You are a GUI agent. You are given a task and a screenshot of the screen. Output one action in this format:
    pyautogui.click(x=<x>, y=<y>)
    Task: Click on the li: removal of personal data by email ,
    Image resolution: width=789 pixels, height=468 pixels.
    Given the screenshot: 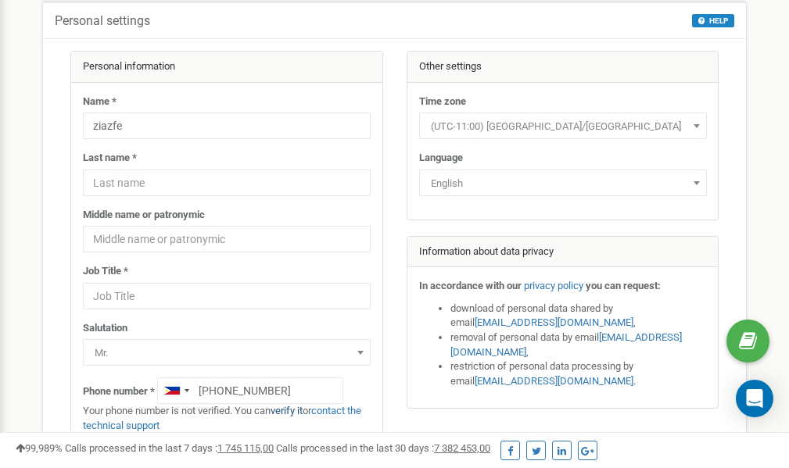 What is the action you would take?
    pyautogui.click(x=579, y=345)
    